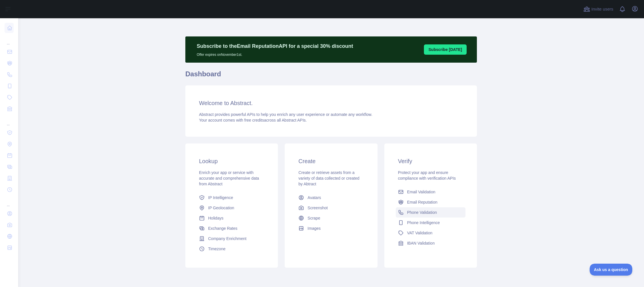  Describe the element at coordinates (331, 218) in the screenshot. I see `a: Scrape` at that location.